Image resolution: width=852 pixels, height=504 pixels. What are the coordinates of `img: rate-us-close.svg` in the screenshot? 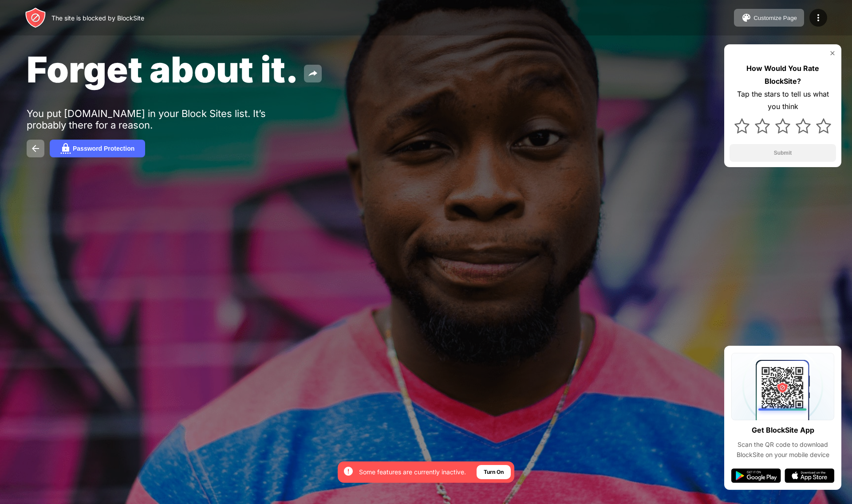 It's located at (832, 53).